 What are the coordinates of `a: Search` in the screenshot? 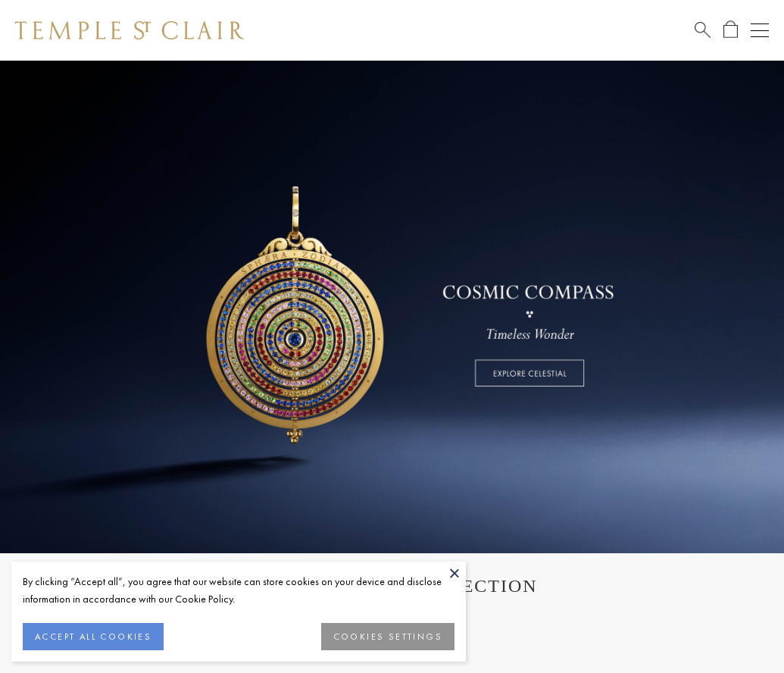 It's located at (702, 30).